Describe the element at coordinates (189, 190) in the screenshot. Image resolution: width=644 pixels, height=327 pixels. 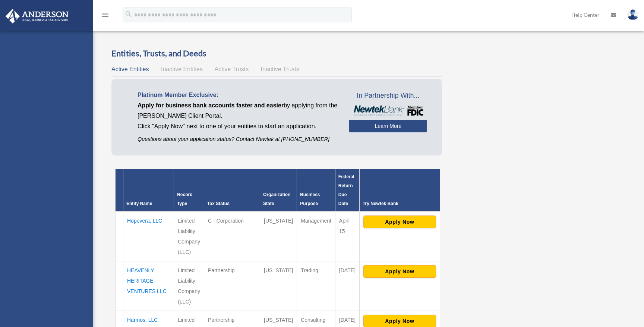
I see `th: Record Type` at that location.